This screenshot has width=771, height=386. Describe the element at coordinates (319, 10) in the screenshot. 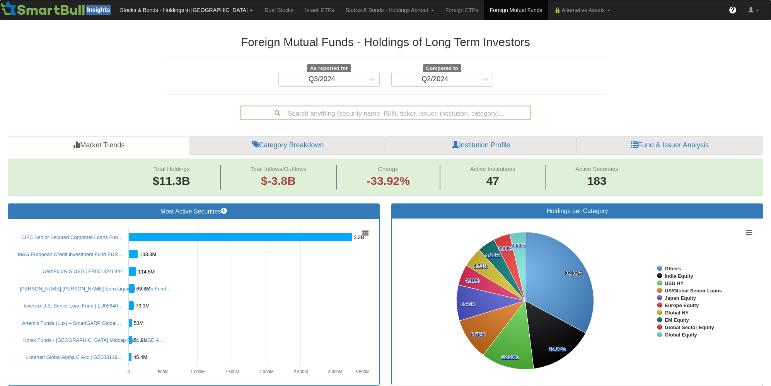

I see `a: Israeli ETFs` at that location.